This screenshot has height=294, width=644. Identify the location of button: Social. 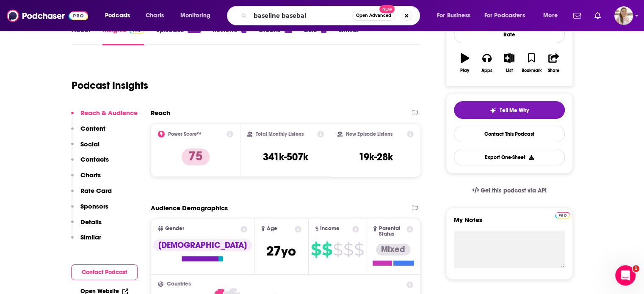
(85, 147).